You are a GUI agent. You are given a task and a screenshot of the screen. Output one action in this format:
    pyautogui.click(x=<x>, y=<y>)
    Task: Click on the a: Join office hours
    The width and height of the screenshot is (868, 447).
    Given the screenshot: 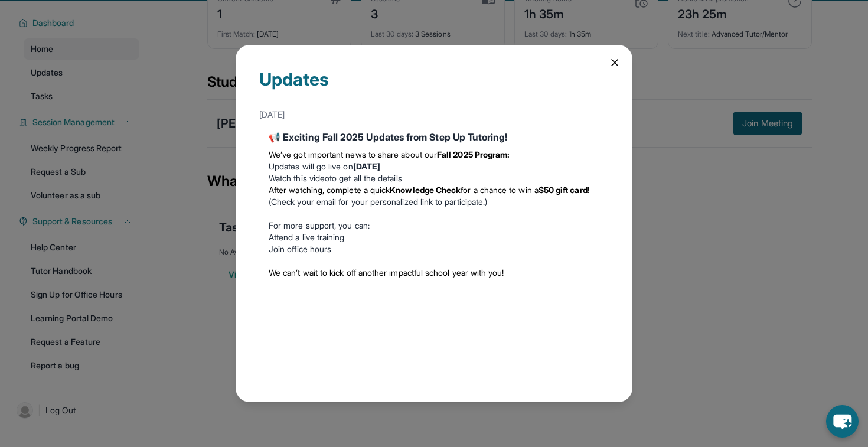 What is the action you would take?
    pyautogui.click(x=300, y=249)
    